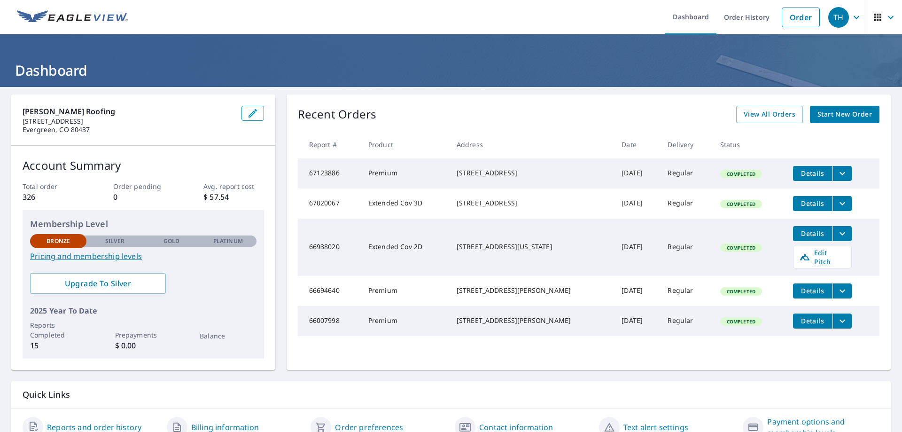 This screenshot has height=432, width=902. I want to click on p: $ 57.54, so click(234, 197).